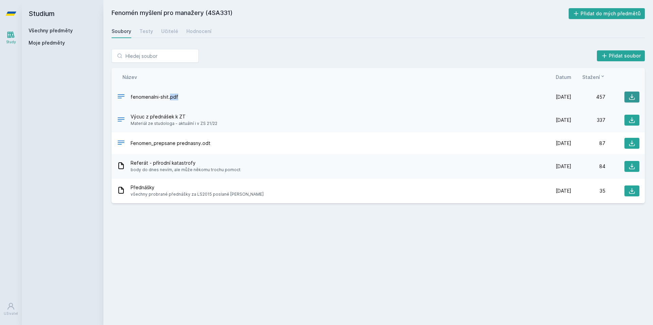  I want to click on span: body do dnes nevím, ale může někomu trochu pomoct, so click(185, 170).